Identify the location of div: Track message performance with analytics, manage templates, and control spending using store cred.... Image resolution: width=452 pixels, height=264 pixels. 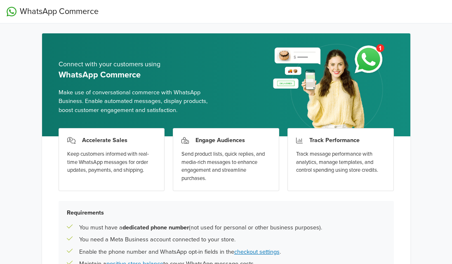
(341, 162).